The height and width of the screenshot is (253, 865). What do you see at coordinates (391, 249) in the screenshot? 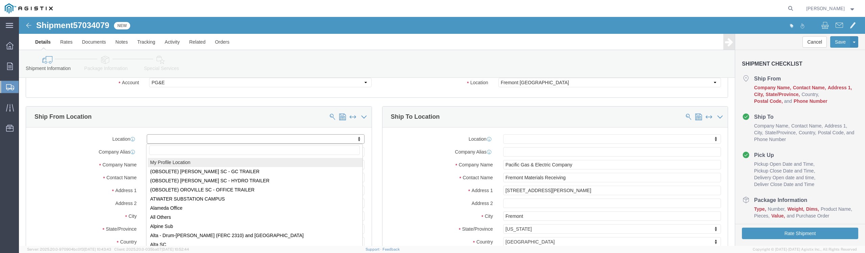
I see `a: Feedback` at bounding box center [391, 249].